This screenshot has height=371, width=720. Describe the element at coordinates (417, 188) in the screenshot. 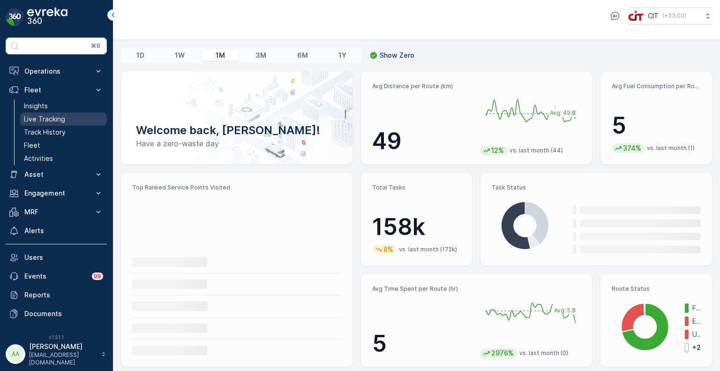

I see `p: Total Tasks` at that location.